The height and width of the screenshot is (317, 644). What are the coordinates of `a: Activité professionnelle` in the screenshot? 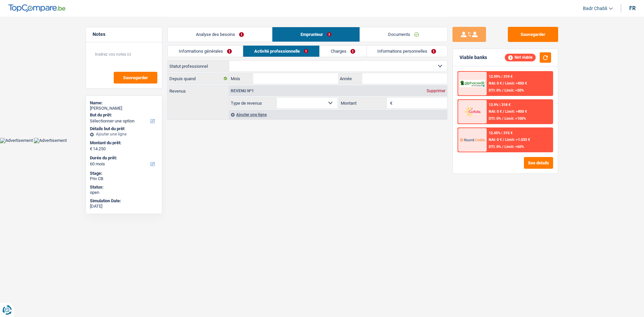 It's located at (281, 51).